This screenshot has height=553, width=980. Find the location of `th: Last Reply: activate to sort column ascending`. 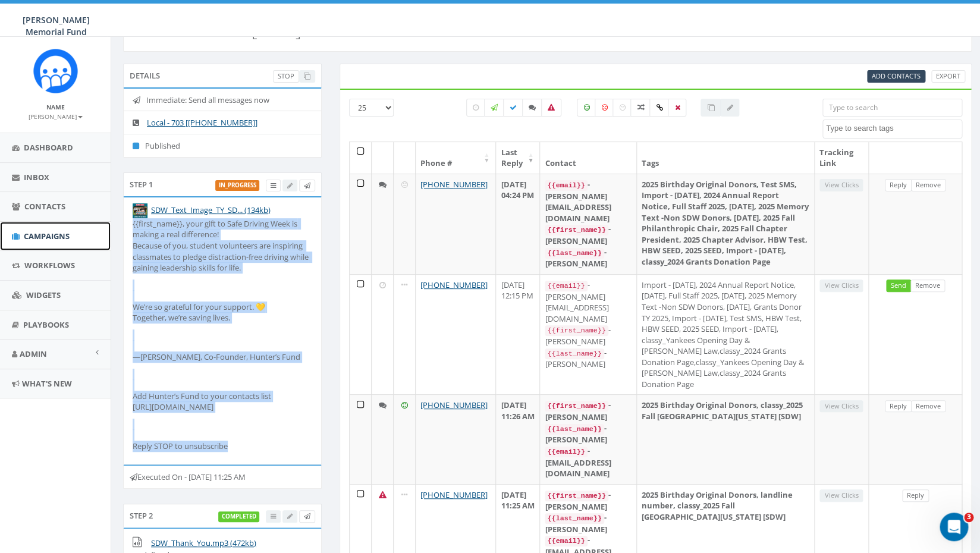

th: Last Reply: activate to sort column ascending is located at coordinates (518, 158).